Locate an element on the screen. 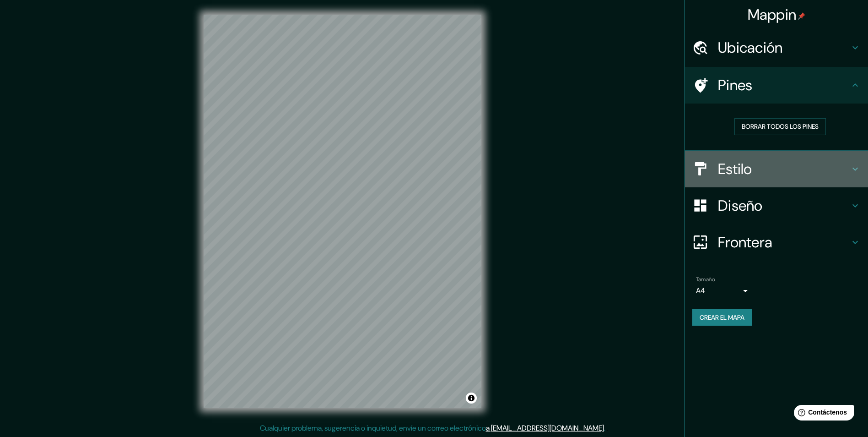 The image size is (868, 437). span: Contáctenos is located at coordinates (41, 11).